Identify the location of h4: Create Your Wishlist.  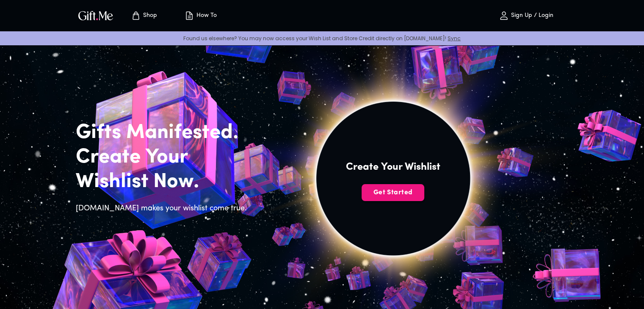
(393, 167).